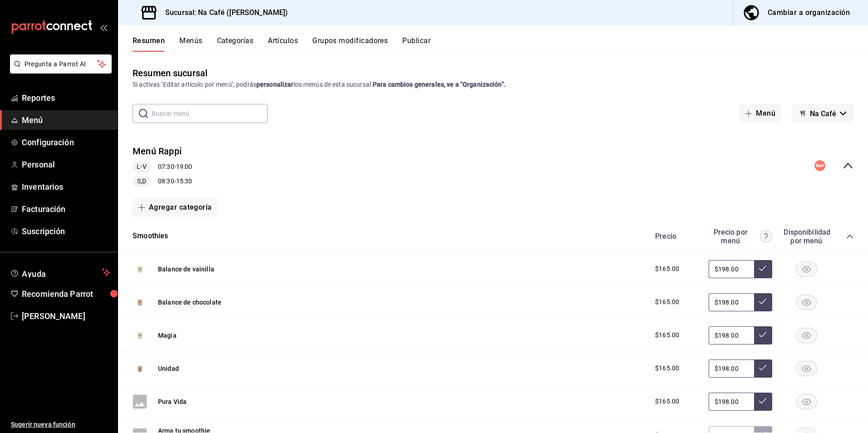  What do you see at coordinates (236, 44) in the screenshot?
I see `button: Categorías` at bounding box center [236, 44].